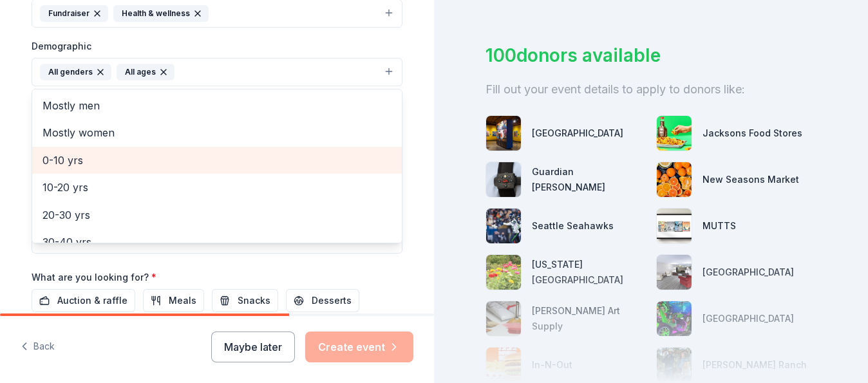 Image resolution: width=868 pixels, height=383 pixels. Describe the element at coordinates (217, 187) in the screenshot. I see `span: 10-20 yrs` at that location.